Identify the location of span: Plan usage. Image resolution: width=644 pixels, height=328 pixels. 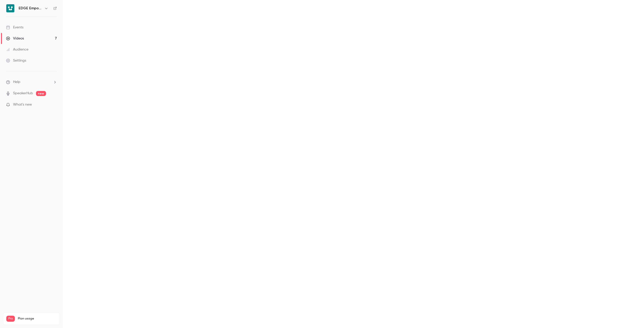
(37, 319).